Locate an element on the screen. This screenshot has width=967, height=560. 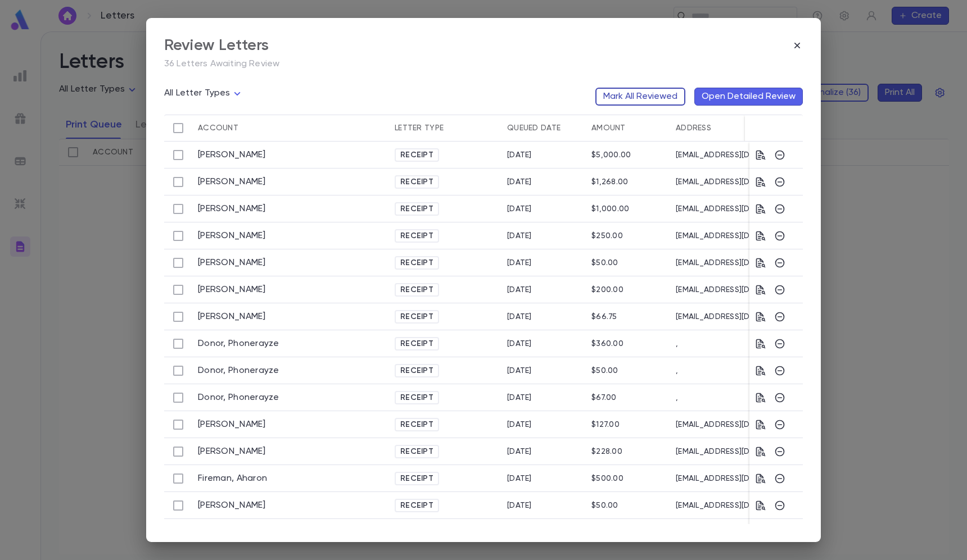
div: All Letter Types is located at coordinates (204, 93).